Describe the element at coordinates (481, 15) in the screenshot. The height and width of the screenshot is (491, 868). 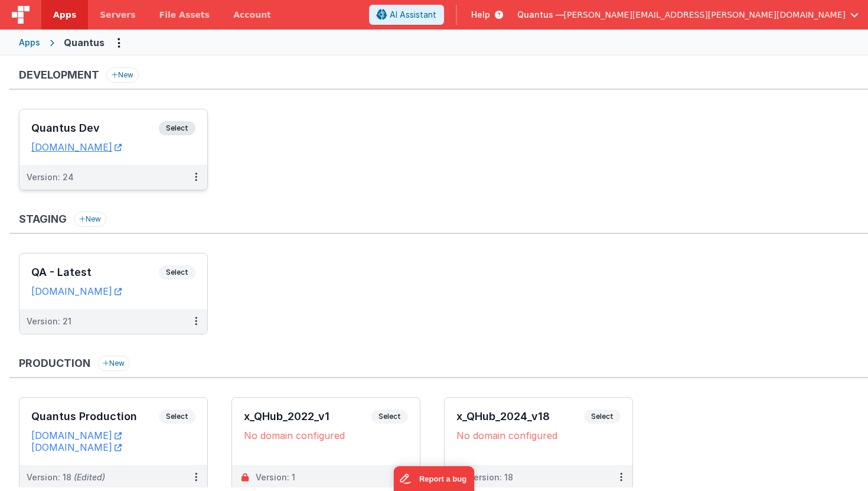
I see `span: Help` at that location.